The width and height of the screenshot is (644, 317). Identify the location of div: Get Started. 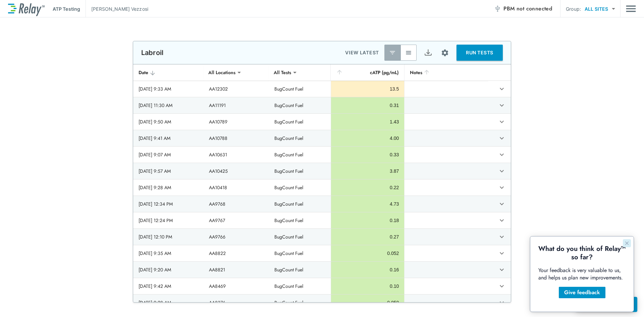
(28, 8).